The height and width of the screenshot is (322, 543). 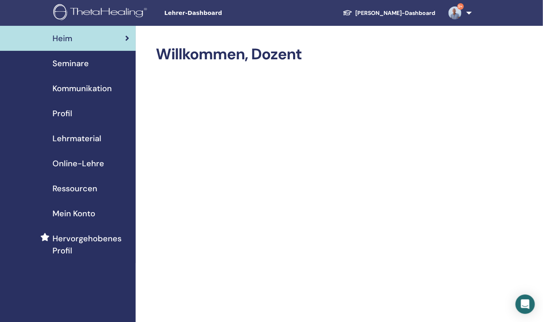 What do you see at coordinates (348, 13) in the screenshot?
I see `img: graduation-cap-white.svg` at bounding box center [348, 13].